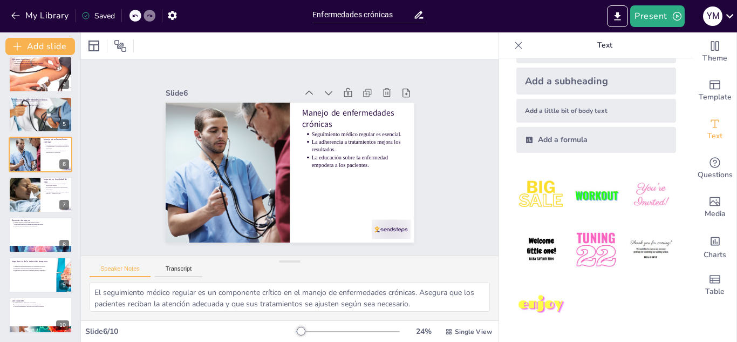 The width and height of the screenshot is (737, 342). Describe the element at coordinates (120, 46) in the screenshot. I see `span: Position` at that location.